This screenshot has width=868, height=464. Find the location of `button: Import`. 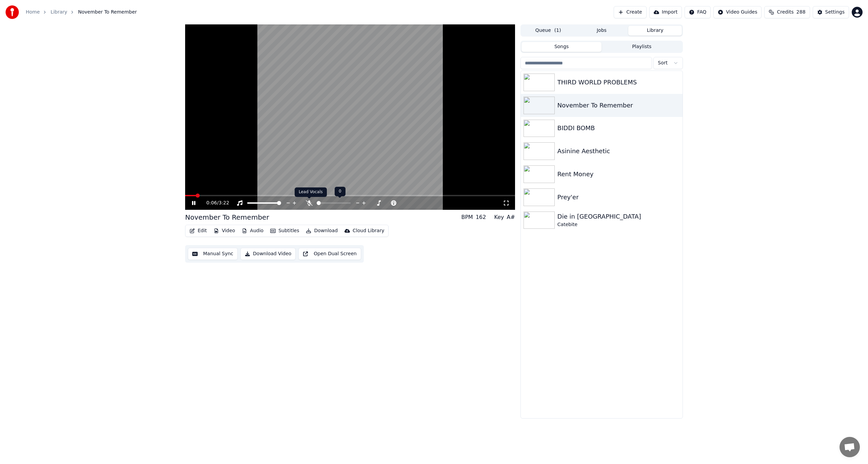

button: Import is located at coordinates (666, 12).